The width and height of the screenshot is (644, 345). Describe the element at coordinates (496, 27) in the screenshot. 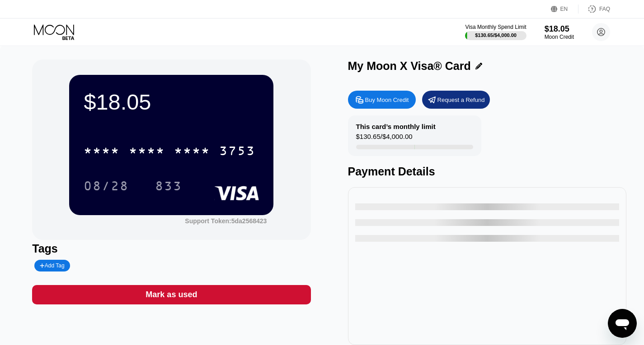

I see `div: Visa Monthly Spend Limit` at that location.